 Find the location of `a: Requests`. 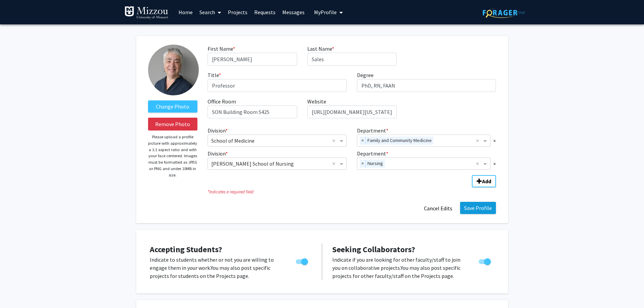

a: Requests is located at coordinates (265, 12).